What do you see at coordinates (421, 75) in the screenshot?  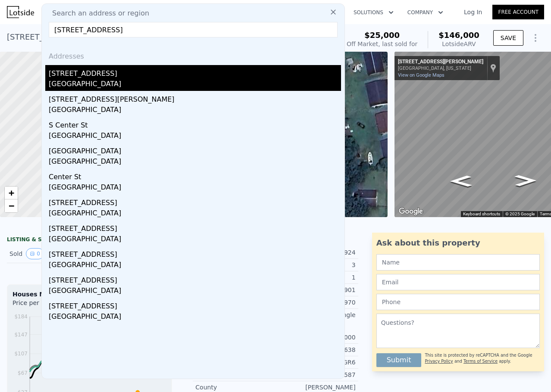 I see `a: View on Google Maps` at bounding box center [421, 75].